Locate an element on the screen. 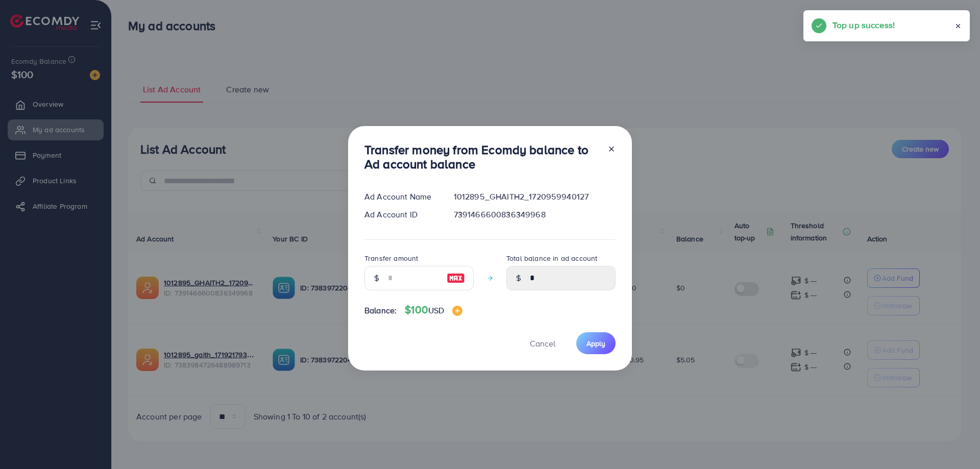 This screenshot has height=469, width=980. h3: Transfer money from Ecomdy balance to Ad account balance is located at coordinates (482, 157).